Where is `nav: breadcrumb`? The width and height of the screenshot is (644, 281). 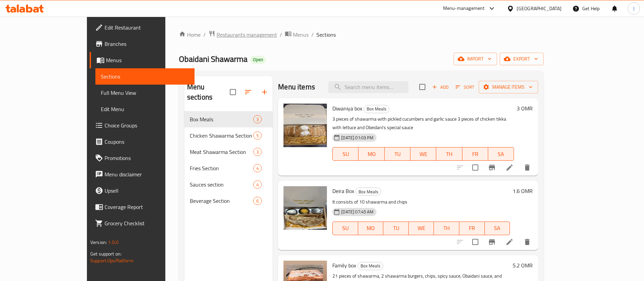
nav: breadcrumb is located at coordinates (361, 35).